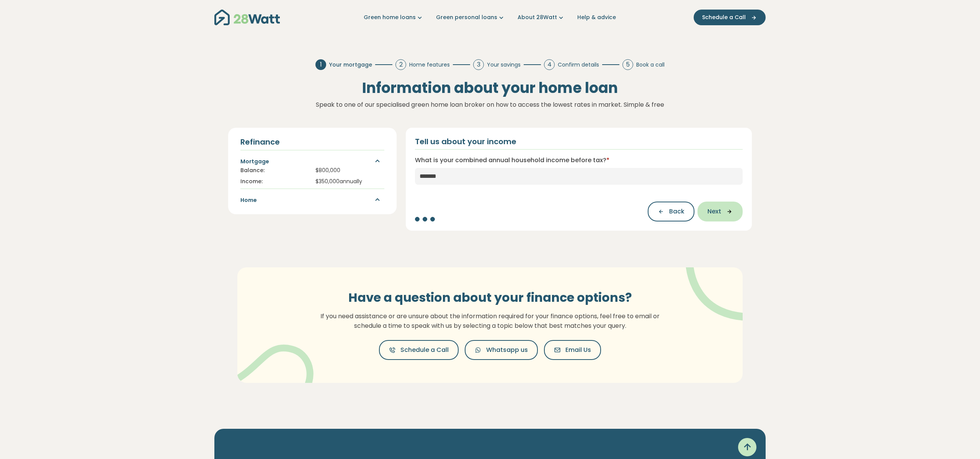 This screenshot has width=980, height=459. Describe the element at coordinates (549, 64) in the screenshot. I see `div: 4` at that location.